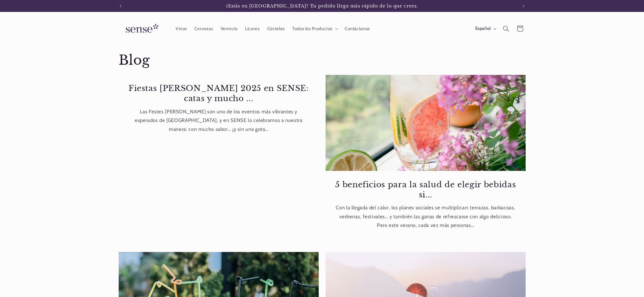 This screenshot has width=644, height=297. I want to click on span: Contáctanos, so click(357, 28).